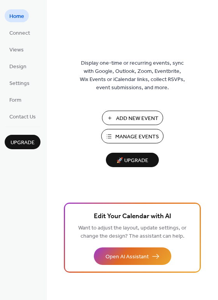  Describe the element at coordinates (15, 99) in the screenshot. I see `a: Form` at that location.